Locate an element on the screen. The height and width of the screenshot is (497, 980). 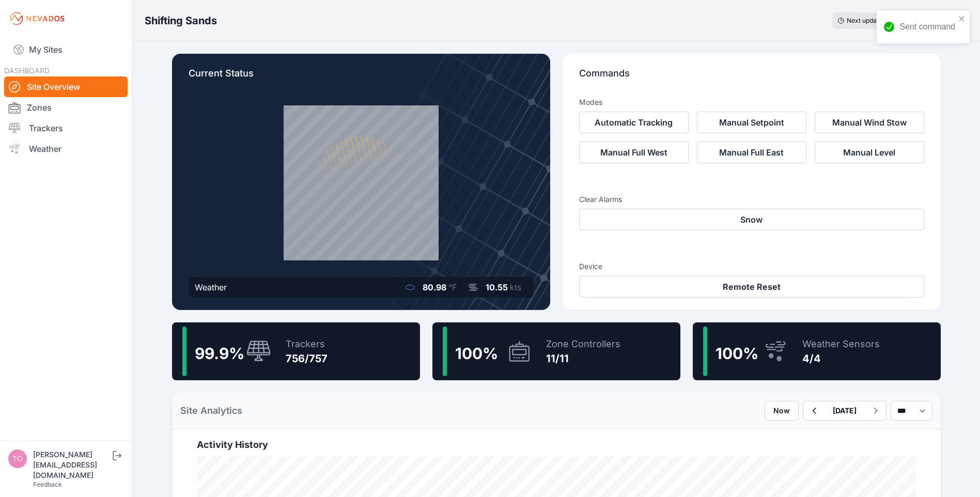
div: Weather is located at coordinates (211, 287).